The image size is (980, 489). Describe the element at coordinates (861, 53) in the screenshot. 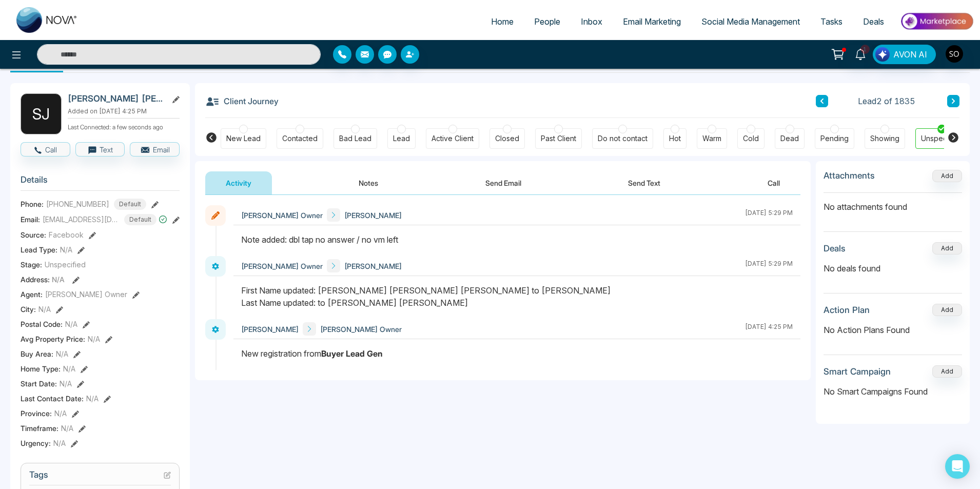

I see `a: 1` at that location.